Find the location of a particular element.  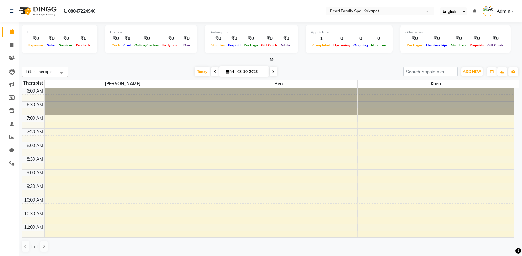

span: Vouchers is located at coordinates (458, 45).